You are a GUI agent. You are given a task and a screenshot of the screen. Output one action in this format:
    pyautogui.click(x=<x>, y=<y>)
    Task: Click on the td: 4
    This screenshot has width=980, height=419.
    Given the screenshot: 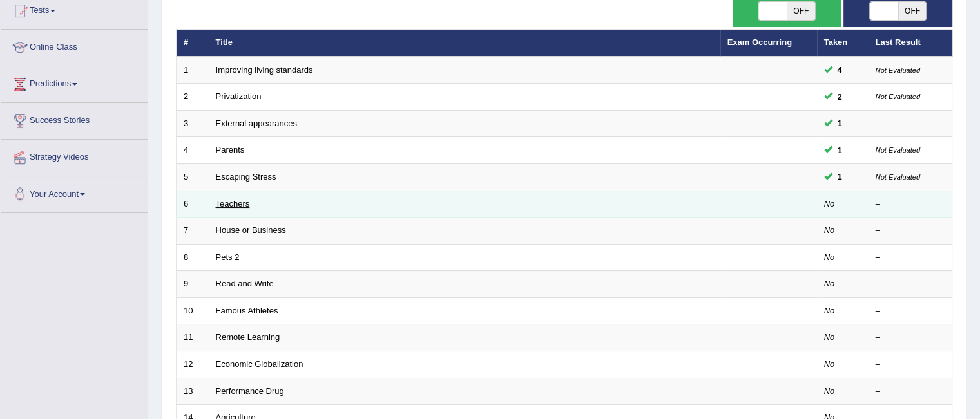 What is the action you would take?
    pyautogui.click(x=192, y=151)
    